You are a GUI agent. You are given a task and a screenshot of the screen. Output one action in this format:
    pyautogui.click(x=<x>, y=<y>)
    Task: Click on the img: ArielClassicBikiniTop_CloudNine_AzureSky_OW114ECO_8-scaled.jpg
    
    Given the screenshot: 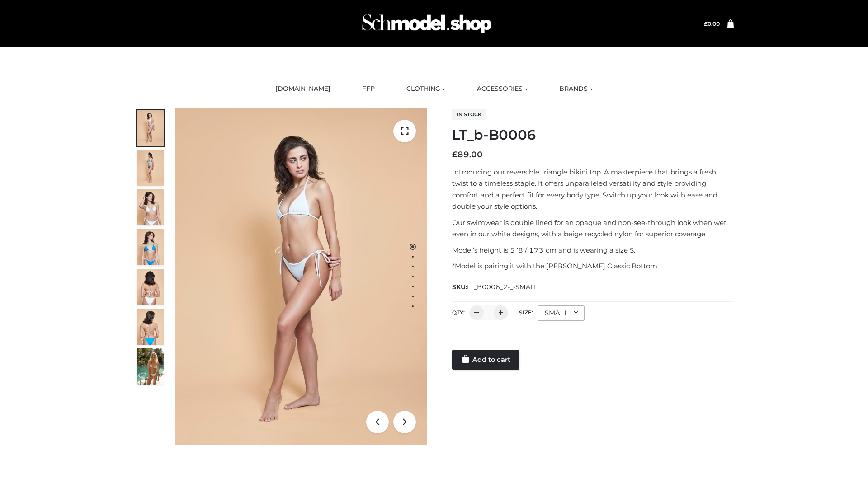 What is the action you would take?
    pyautogui.click(x=150, y=327)
    